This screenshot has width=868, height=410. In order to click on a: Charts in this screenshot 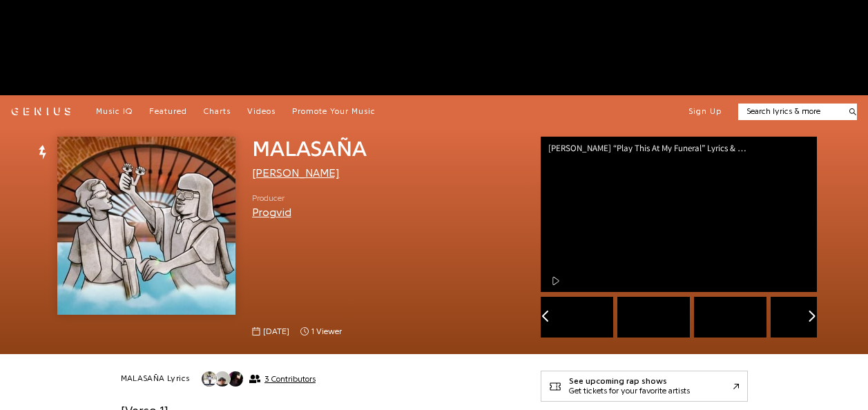, I will do `click(217, 112)`.